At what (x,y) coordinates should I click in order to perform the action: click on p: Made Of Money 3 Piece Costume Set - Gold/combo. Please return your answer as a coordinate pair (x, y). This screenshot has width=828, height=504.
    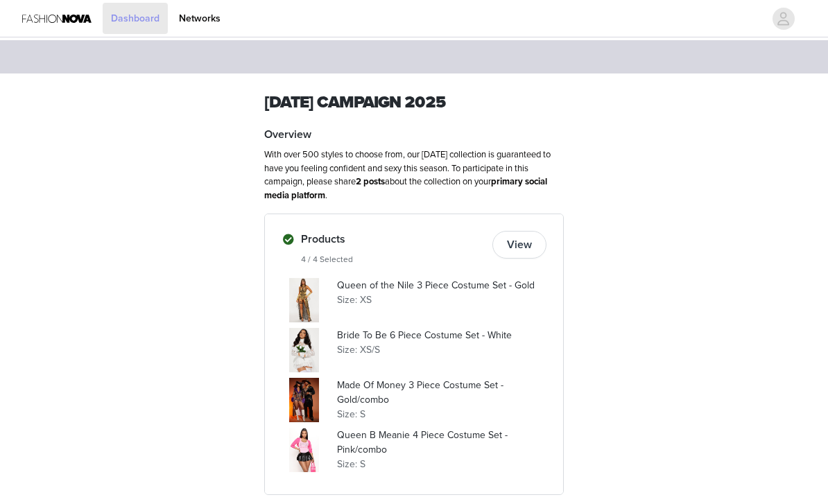
    Looking at the image, I should click on (442, 393).